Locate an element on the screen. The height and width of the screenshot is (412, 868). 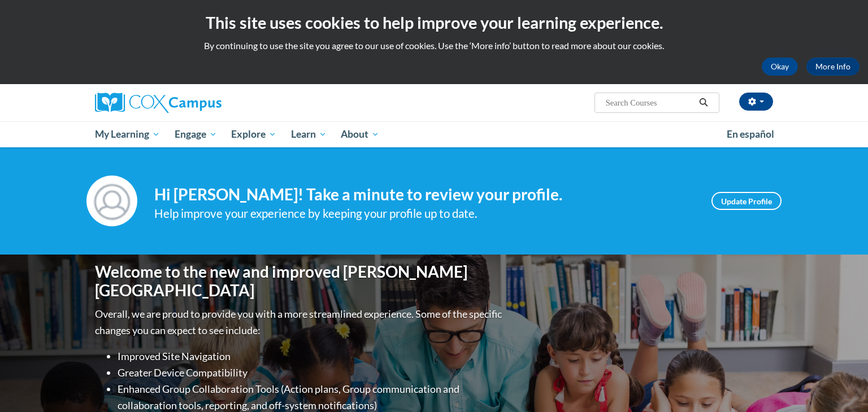
a: Explore is located at coordinates (254, 134).